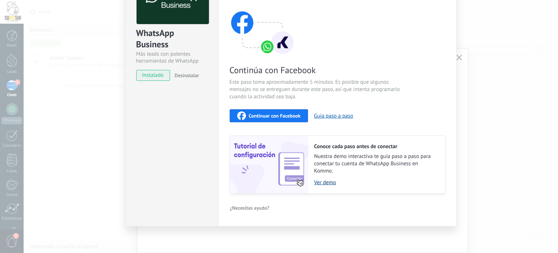  I want to click on div: Más leads con potentes herramientas de WhatsApp, so click(172, 57).